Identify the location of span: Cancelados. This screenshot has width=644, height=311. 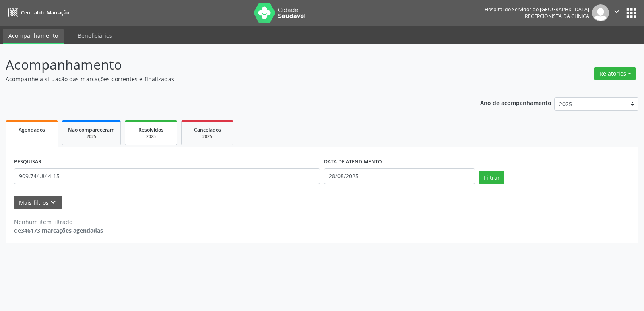
(207, 130).